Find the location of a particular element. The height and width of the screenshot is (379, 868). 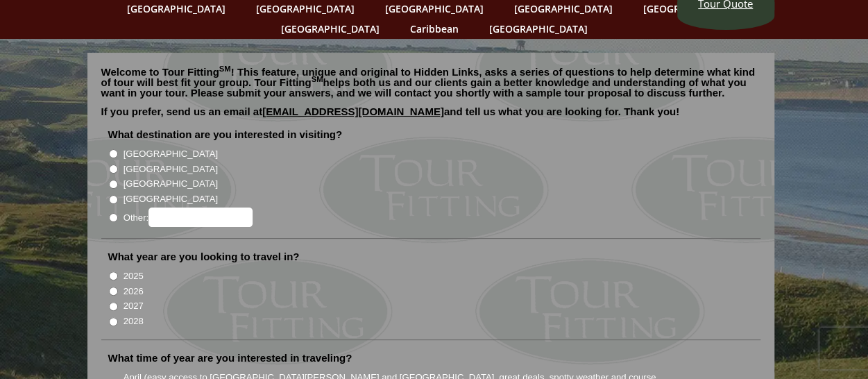

a: Caribbean is located at coordinates (434, 28).